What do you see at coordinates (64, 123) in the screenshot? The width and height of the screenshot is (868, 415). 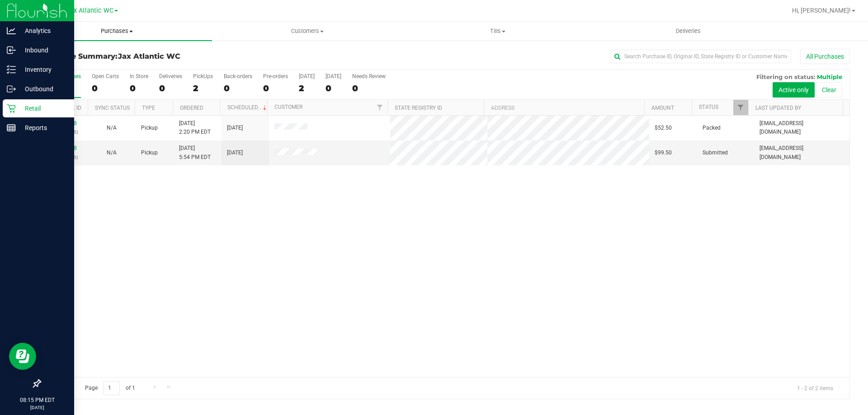 I see `a: 11834998` at bounding box center [64, 123].